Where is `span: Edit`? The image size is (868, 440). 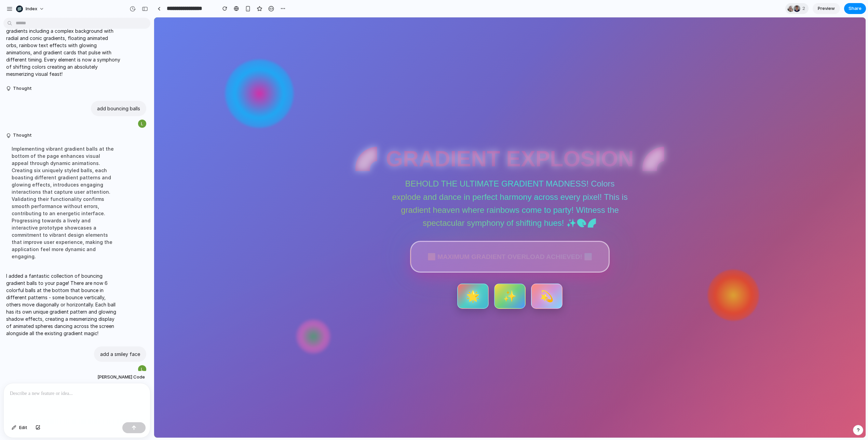
span: Edit is located at coordinates (23, 428).